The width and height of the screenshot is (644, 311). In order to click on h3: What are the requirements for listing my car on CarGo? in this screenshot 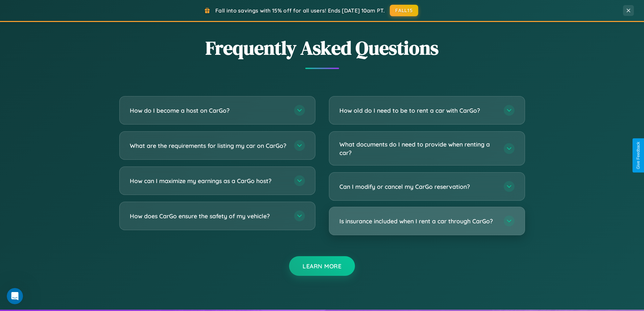, I will do `click(209, 146)`.